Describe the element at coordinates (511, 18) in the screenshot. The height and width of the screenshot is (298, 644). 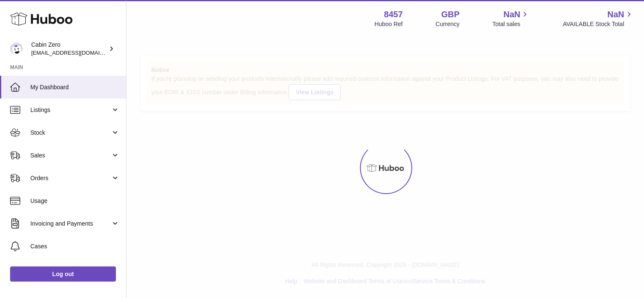
I see `a: NaN Total sales` at that location.